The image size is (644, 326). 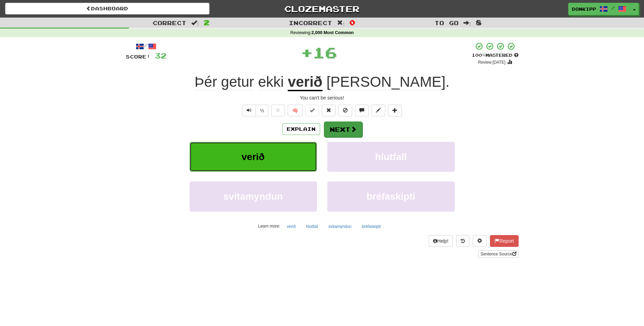 What do you see at coordinates (206, 82) in the screenshot?
I see `span: Þér` at bounding box center [206, 82].